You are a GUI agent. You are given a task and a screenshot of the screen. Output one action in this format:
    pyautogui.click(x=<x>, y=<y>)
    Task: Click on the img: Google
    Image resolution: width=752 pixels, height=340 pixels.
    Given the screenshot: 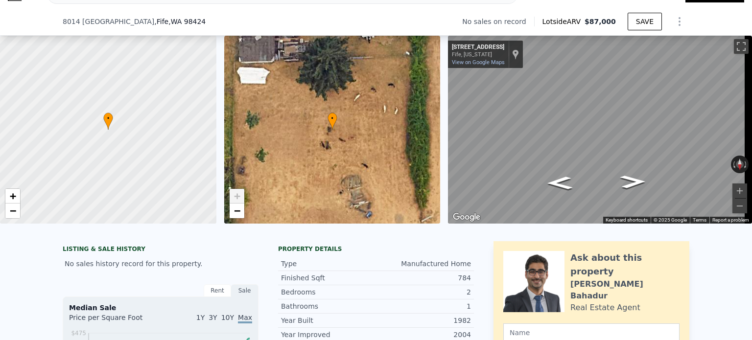 What is the action you would take?
    pyautogui.click(x=466, y=217)
    